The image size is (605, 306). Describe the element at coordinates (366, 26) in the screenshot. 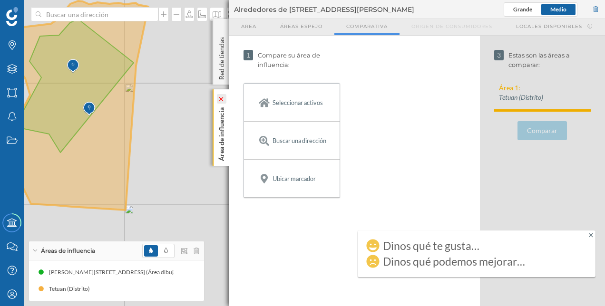

I see `span: Comparativa` at that location.